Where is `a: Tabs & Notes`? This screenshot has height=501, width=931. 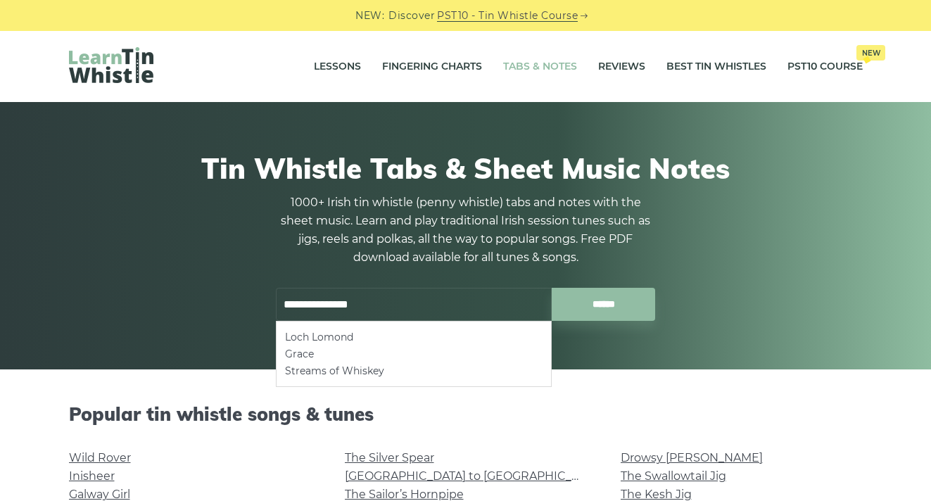 a: Tabs & Notes is located at coordinates (540, 67).